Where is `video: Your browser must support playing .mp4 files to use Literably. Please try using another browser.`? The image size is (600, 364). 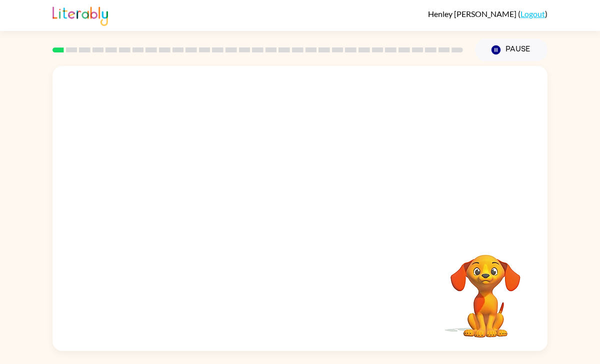 video: Your browser must support playing .mp4 files to use Literably. Please try using another browser. is located at coordinates (485, 289).